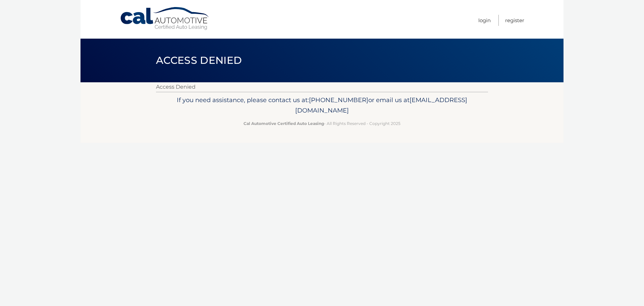 This screenshot has width=644, height=306. What do you see at coordinates (515, 20) in the screenshot?
I see `a: Register` at bounding box center [515, 20].